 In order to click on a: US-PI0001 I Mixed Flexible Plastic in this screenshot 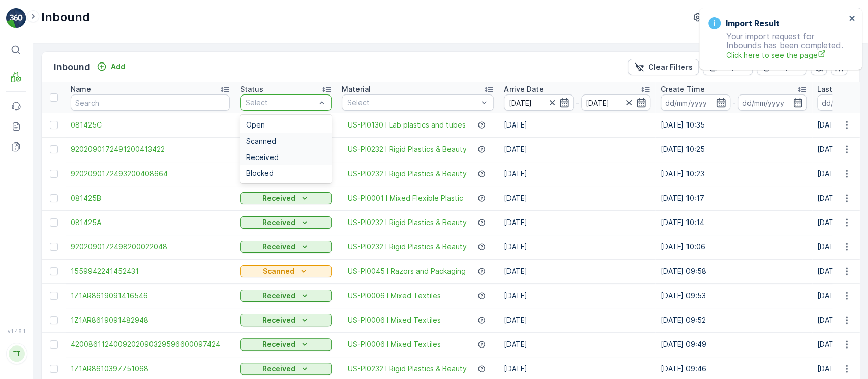, I will do `click(406, 199)`.